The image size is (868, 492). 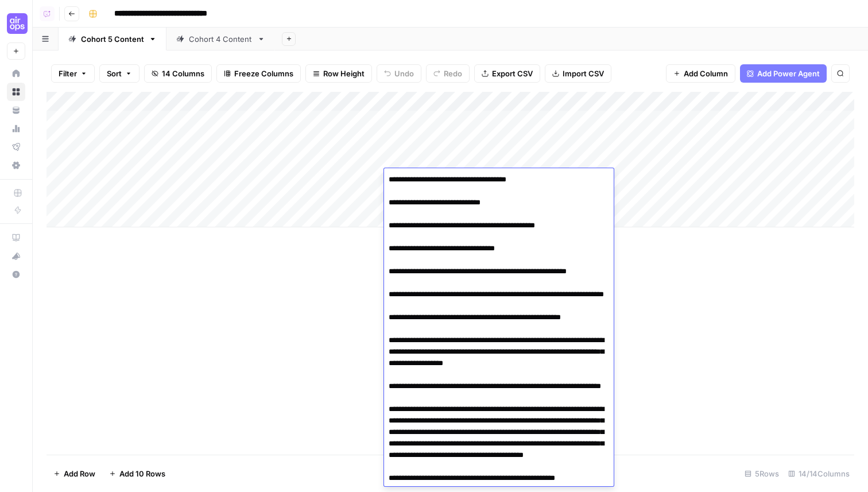 I want to click on a: Usage, so click(x=16, y=129).